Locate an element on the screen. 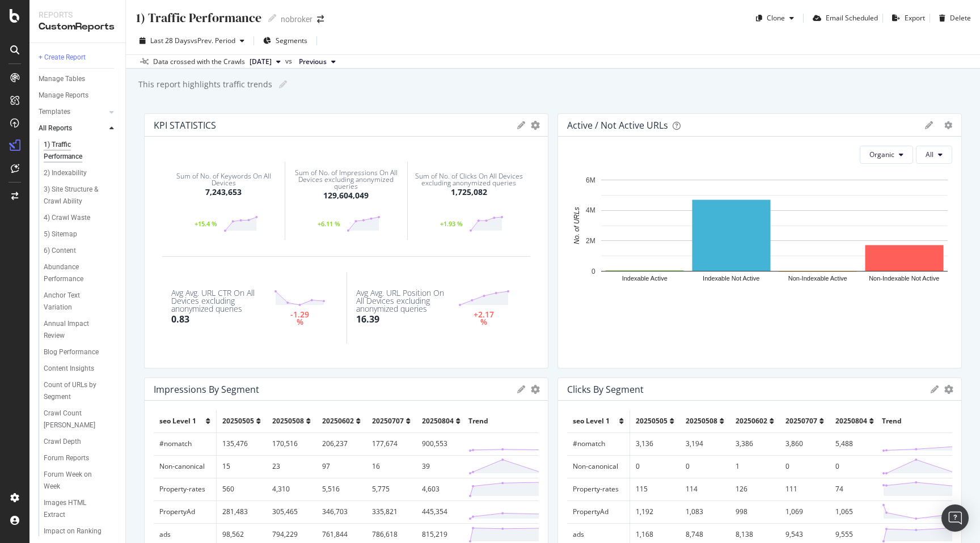 This screenshot has height=543, width=980. td: 305,465 is located at coordinates (291, 512).